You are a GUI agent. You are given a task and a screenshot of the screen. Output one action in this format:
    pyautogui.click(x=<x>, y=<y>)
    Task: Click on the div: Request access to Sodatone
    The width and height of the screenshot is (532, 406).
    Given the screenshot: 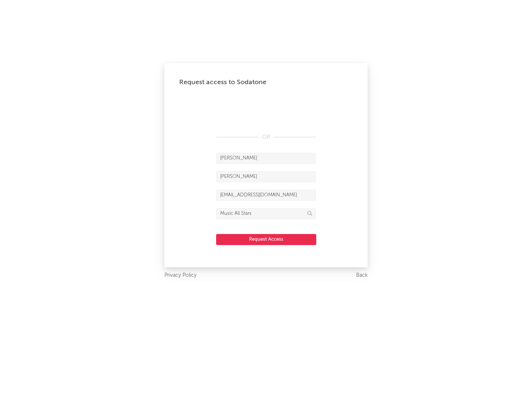 What is the action you would take?
    pyautogui.click(x=266, y=82)
    